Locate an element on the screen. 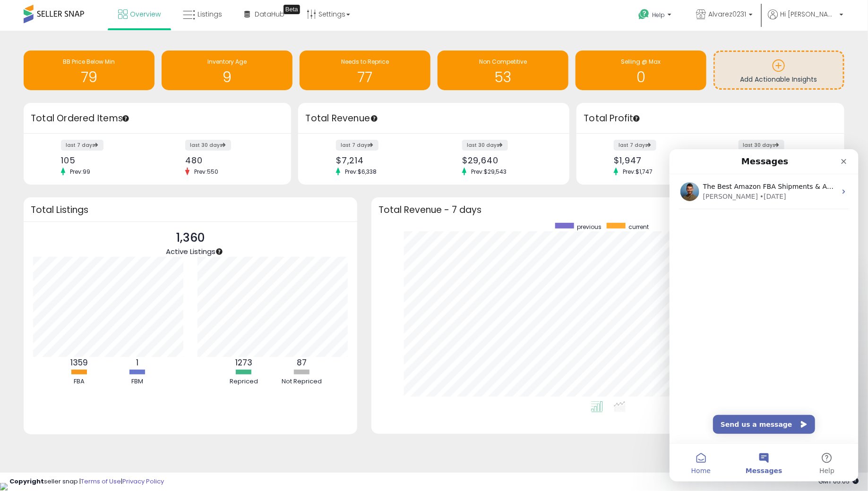 Image resolution: width=868 pixels, height=491 pixels. h3: Total Listings is located at coordinates (190, 210).